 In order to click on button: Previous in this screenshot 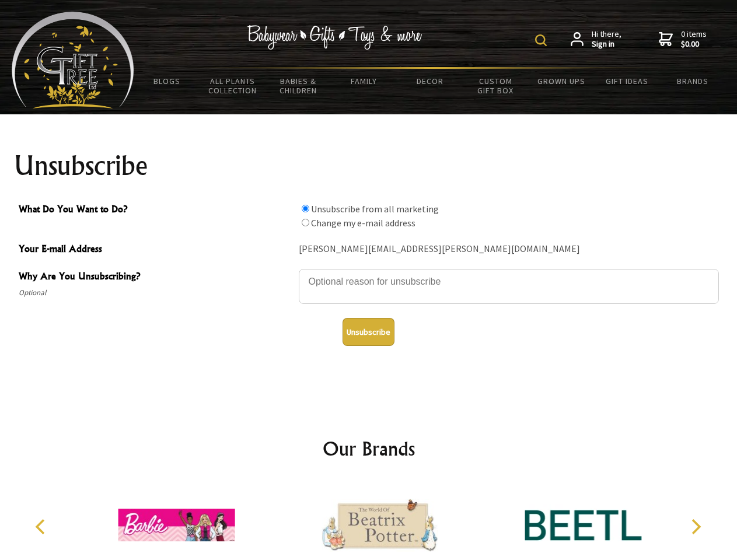, I will do `click(42, 527)`.